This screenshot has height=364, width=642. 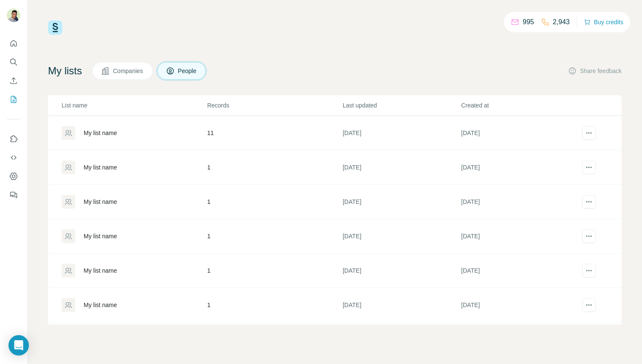 I want to click on p: Last updated, so click(x=401, y=105).